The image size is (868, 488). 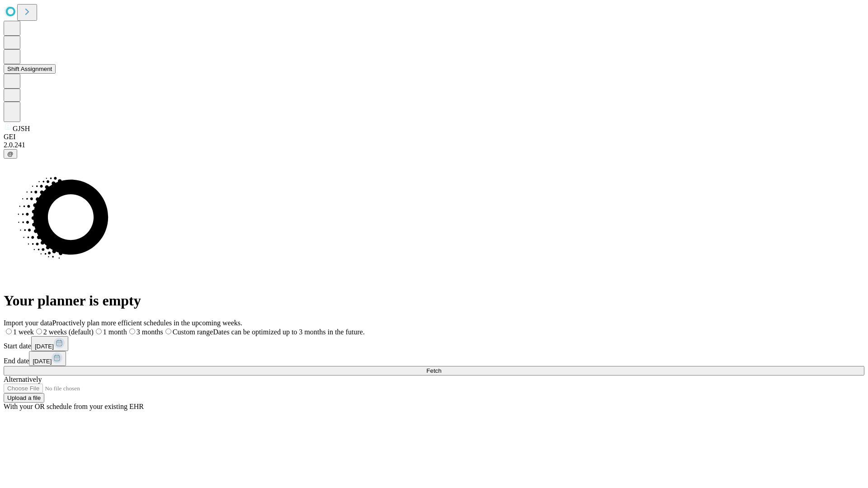 I want to click on span: Alternatively, so click(x=23, y=379).